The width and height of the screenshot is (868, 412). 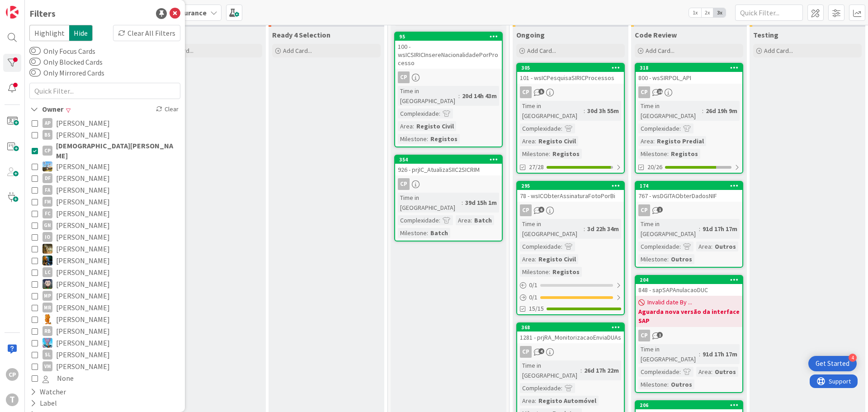 What do you see at coordinates (572, 186) in the screenshot?
I see `div: 295` at bounding box center [572, 186].